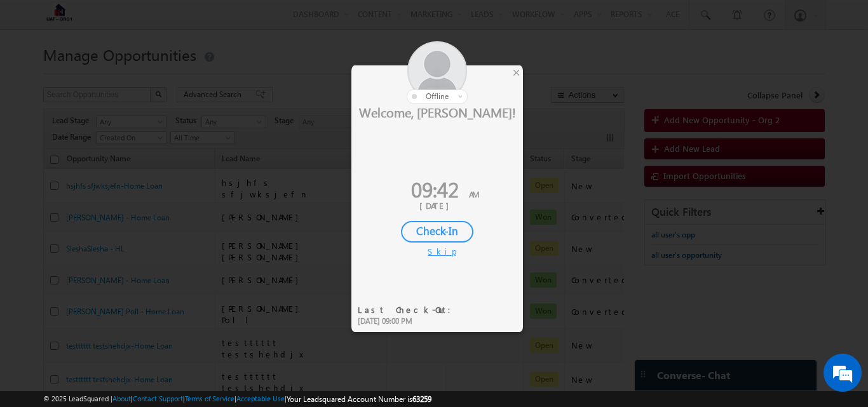 This screenshot has height=407, width=868. What do you see at coordinates (408, 310) in the screenshot?
I see `div: Last Check-Out:` at bounding box center [408, 310].